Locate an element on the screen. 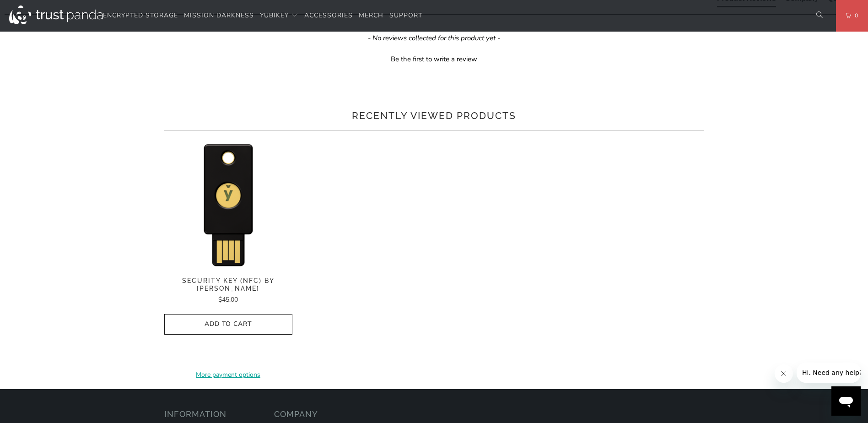  nav: Translation missing: en.navigation.header.main_nav is located at coordinates (262, 16).